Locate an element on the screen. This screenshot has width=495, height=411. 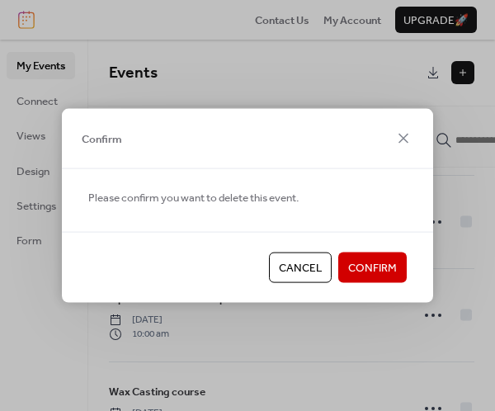
button: Cancel is located at coordinates (301, 268).